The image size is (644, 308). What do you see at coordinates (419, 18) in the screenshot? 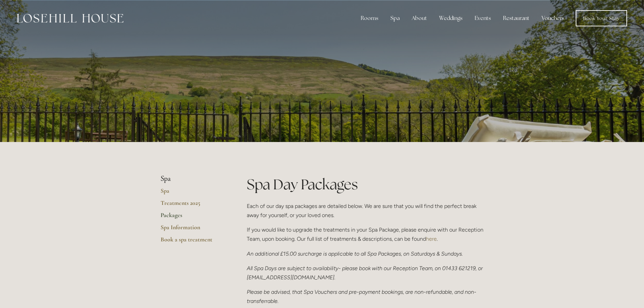
I see `div: About` at bounding box center [419, 18].